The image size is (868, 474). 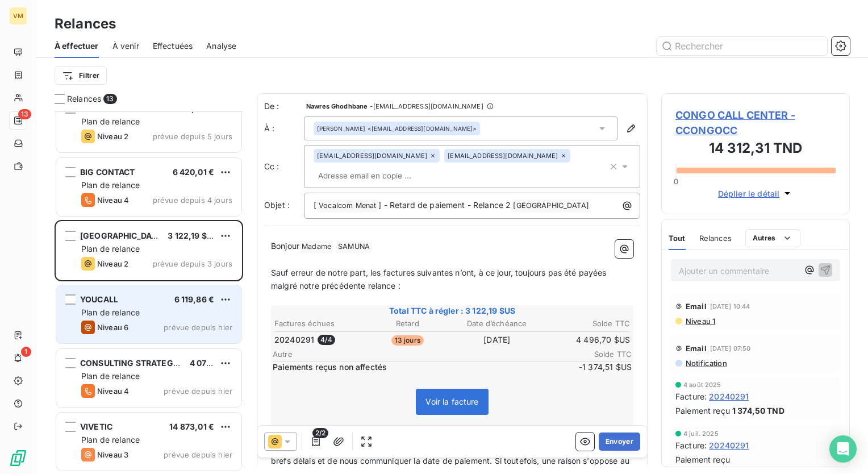 What do you see at coordinates (18, 16) in the screenshot?
I see `div: VM` at bounding box center [18, 16].